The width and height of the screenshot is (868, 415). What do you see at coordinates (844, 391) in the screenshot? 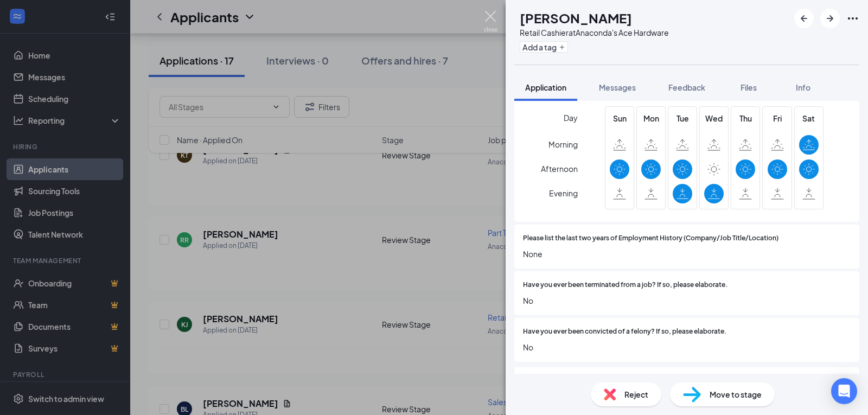
I see `div: Open Intercom Messenger` at bounding box center [844, 391].